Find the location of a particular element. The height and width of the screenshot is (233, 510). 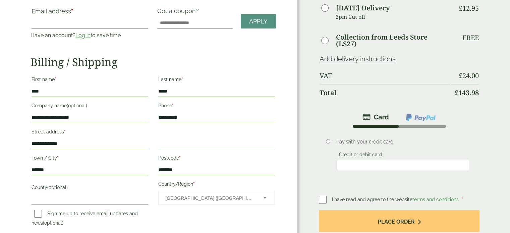

bdi: 24.00 is located at coordinates (469, 75).